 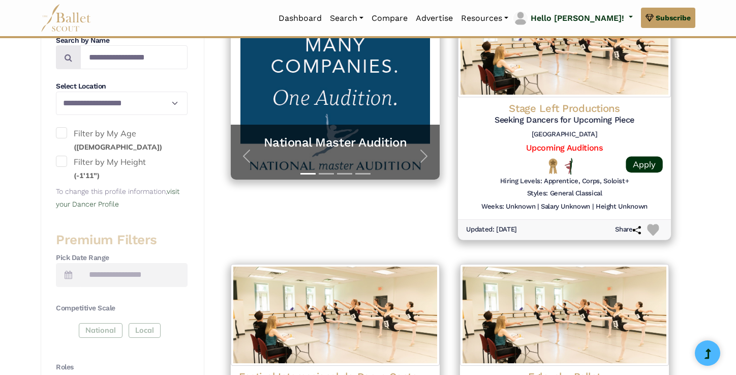 What do you see at coordinates (434, 18) in the screenshot?
I see `a: Advertise` at bounding box center [434, 18].